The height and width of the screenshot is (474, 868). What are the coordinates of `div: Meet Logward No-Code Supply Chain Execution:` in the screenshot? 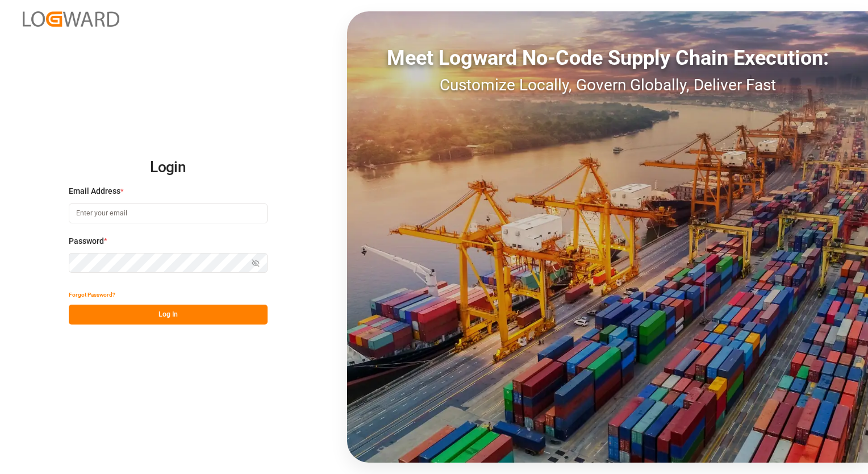 It's located at (607, 58).